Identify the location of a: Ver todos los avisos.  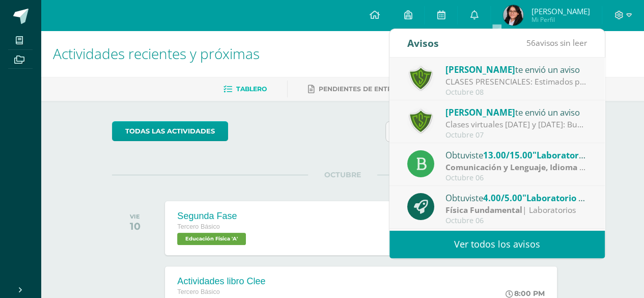
(496, 244).